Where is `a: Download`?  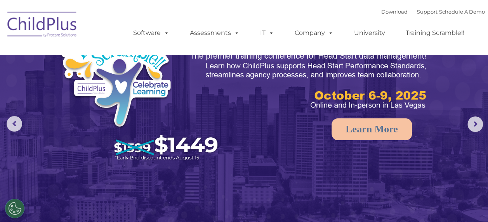
a: Download is located at coordinates (395, 12).